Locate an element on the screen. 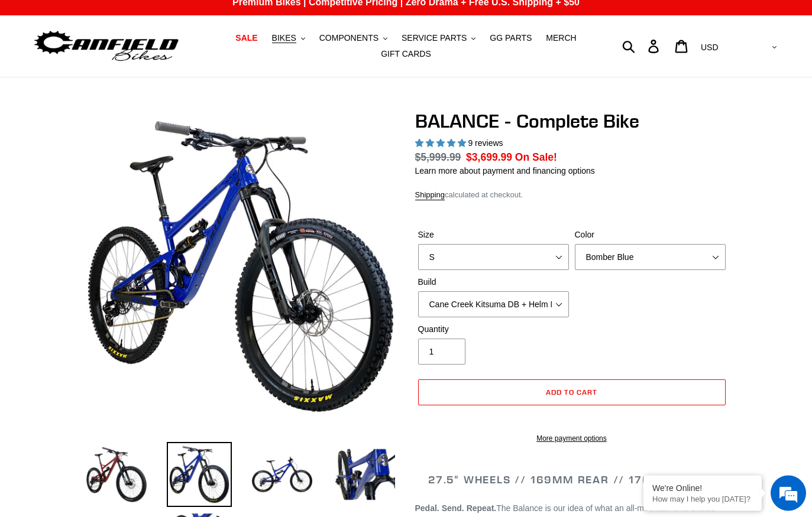 This screenshot has height=517, width=812. h1: BALANCE - Complete Bike is located at coordinates (572, 122).